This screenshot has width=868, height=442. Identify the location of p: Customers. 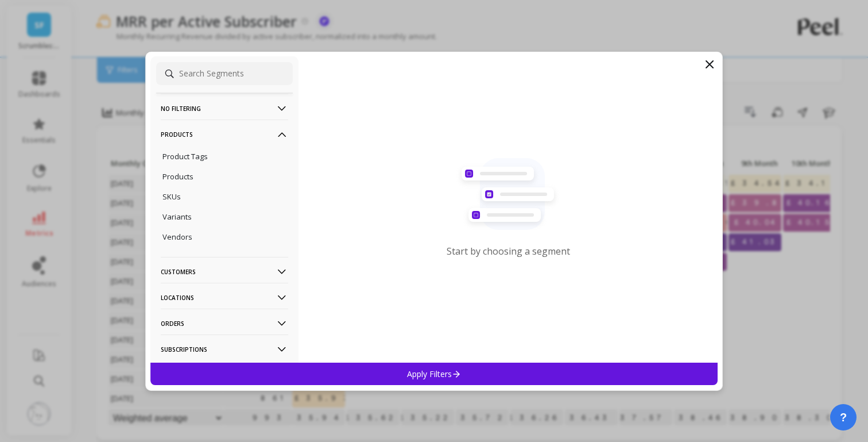
(224, 271).